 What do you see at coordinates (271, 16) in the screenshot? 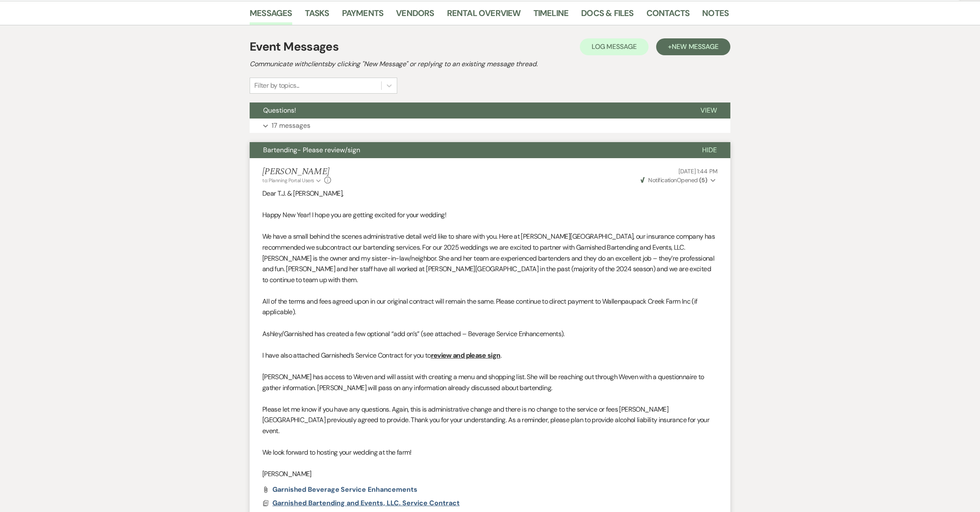
I see `a: Messages` at bounding box center [271, 16].